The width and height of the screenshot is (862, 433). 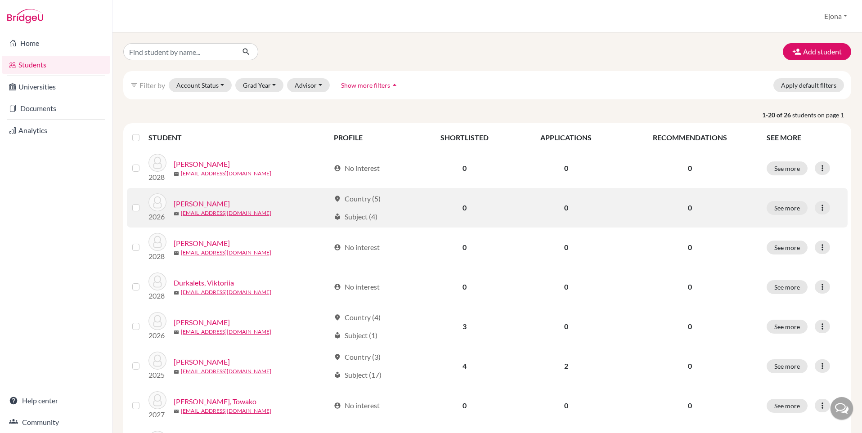 What do you see at coordinates (56, 108) in the screenshot?
I see `a: Documents` at bounding box center [56, 108].